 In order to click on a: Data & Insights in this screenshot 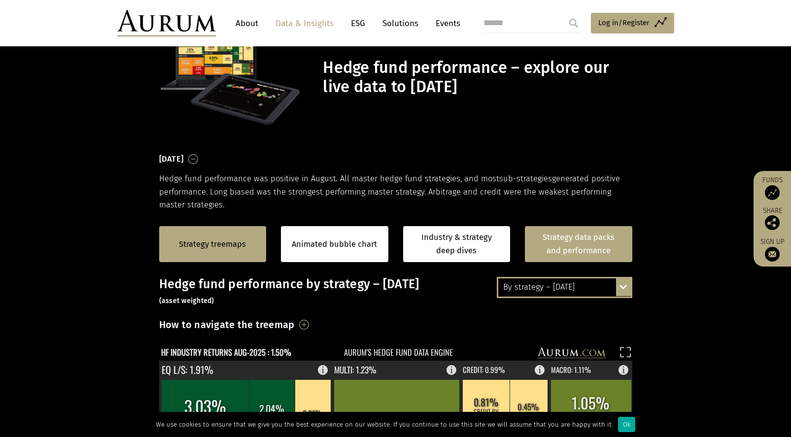, I will do `click(304, 23)`.